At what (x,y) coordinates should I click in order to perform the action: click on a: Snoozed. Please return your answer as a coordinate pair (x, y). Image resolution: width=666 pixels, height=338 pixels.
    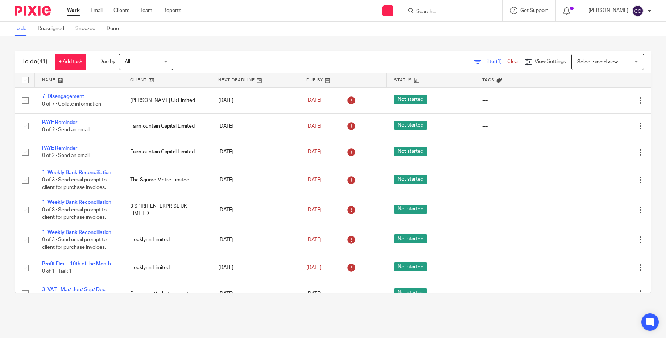
    Looking at the image, I should click on (88, 29).